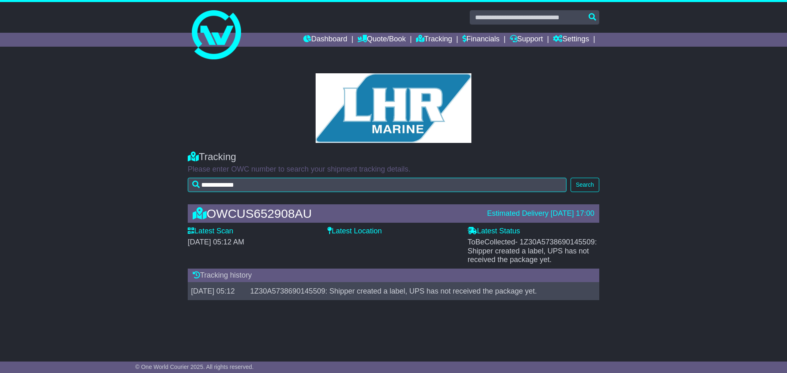  What do you see at coordinates (393, 108) in the screenshot?
I see `img: GetCustomerLogo` at bounding box center [393, 108].